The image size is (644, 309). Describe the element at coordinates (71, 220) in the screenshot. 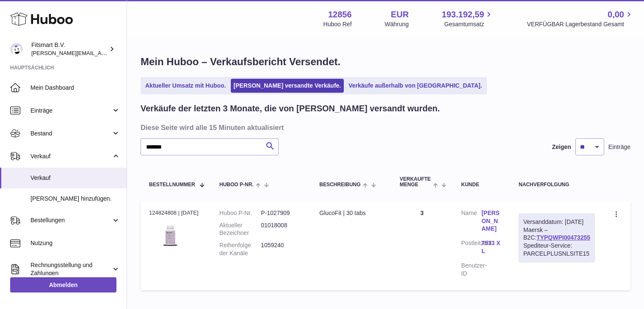

I see `span: Bestellungen` at that location.